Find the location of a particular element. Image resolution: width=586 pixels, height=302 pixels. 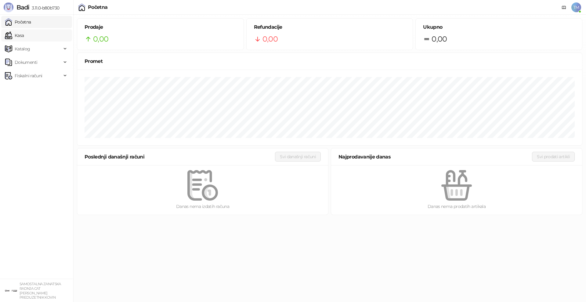

a: Dokumentacija is located at coordinates (564, 7).